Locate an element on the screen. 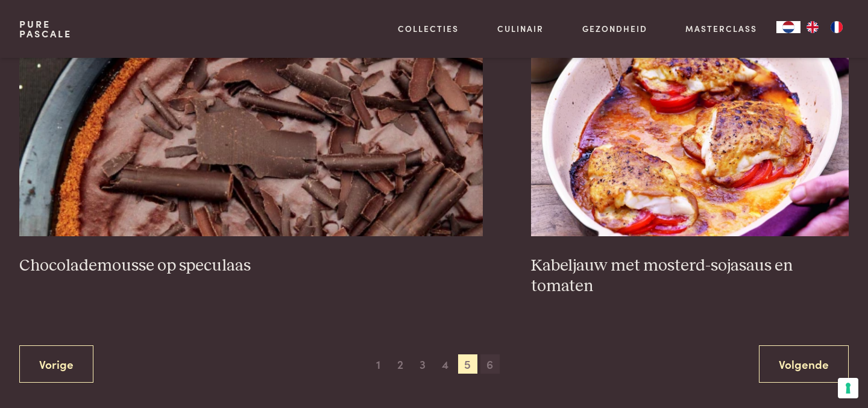 This screenshot has width=868, height=408. a: Gezondheid is located at coordinates (615, 28).